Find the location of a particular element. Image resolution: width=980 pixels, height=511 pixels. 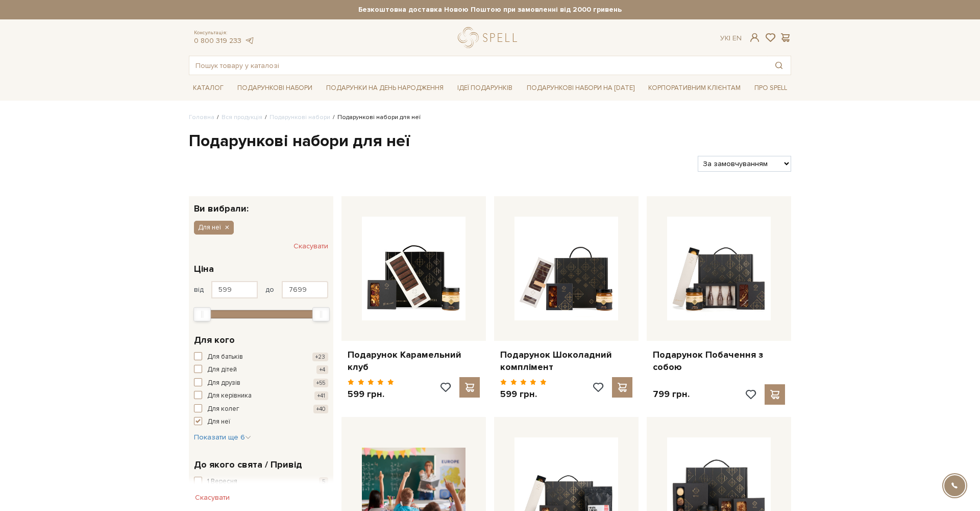

span: Показати ще 6 is located at coordinates (222, 437).